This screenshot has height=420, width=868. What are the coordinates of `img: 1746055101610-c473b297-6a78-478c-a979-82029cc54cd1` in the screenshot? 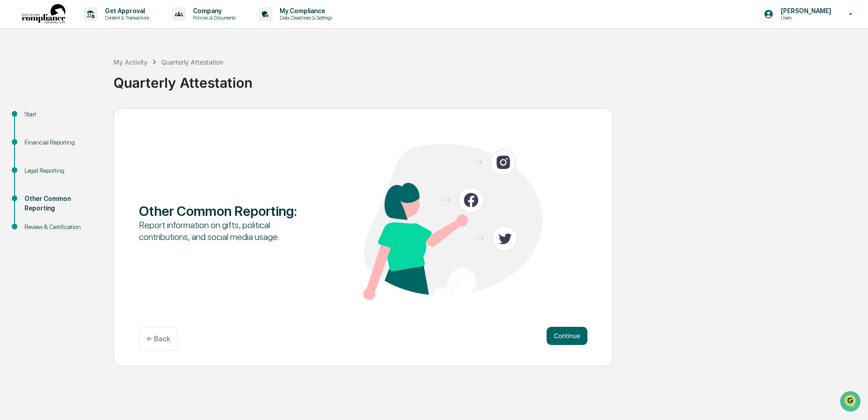 It's located at (17, 78).